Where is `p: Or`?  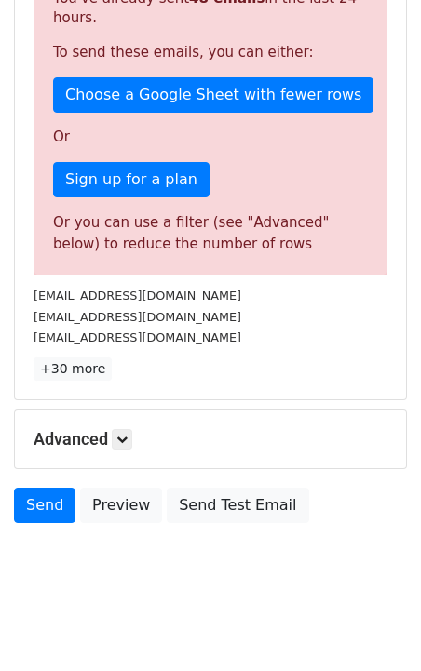 p: Or is located at coordinates (210, 137).